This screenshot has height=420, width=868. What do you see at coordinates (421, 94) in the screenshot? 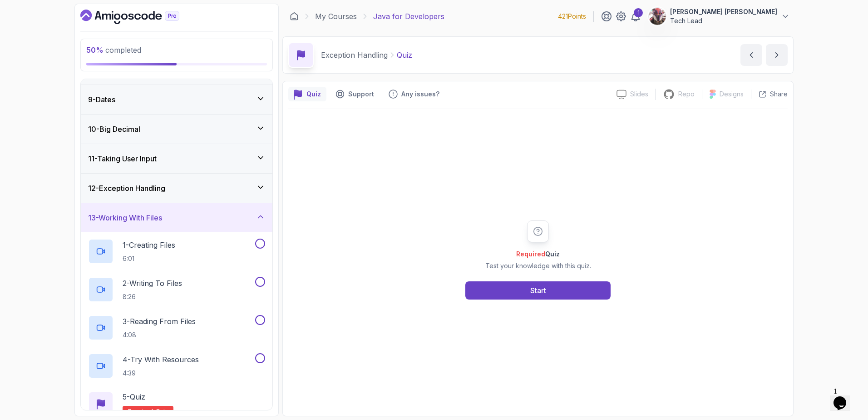
I see `p: Any issues?` at bounding box center [421, 94].